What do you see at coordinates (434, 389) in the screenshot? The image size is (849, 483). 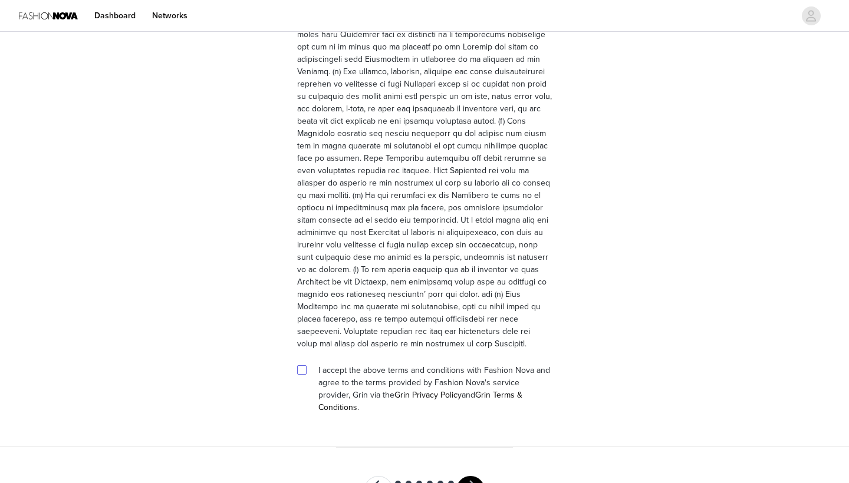 I see `span: I accept the above terms and conditions with Fashion Nova and agree to the terms provided by Fash...` at bounding box center [434, 389].